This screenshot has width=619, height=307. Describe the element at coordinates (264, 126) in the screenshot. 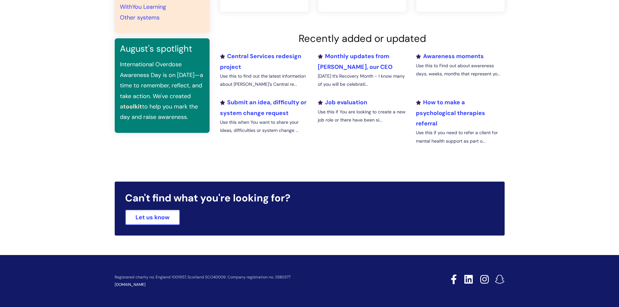

I see `p: Use this when You want to share your ideas, difficulties or system change ...` at that location.